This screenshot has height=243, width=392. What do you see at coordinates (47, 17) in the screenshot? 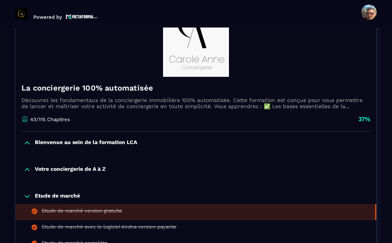
I see `p: Powered by` at bounding box center [47, 17].